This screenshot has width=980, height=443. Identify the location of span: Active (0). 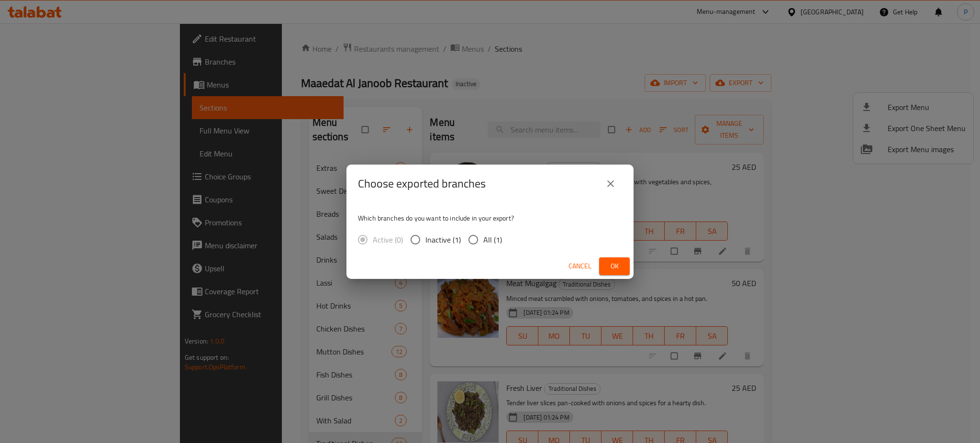
(387, 240).